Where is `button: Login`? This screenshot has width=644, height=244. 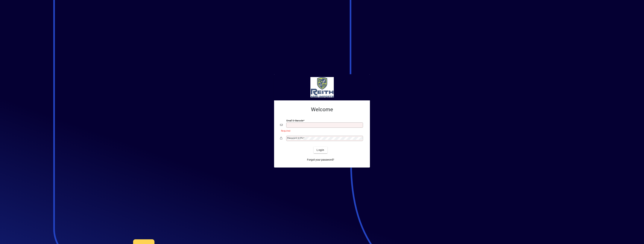
button: Login is located at coordinates (320, 150).